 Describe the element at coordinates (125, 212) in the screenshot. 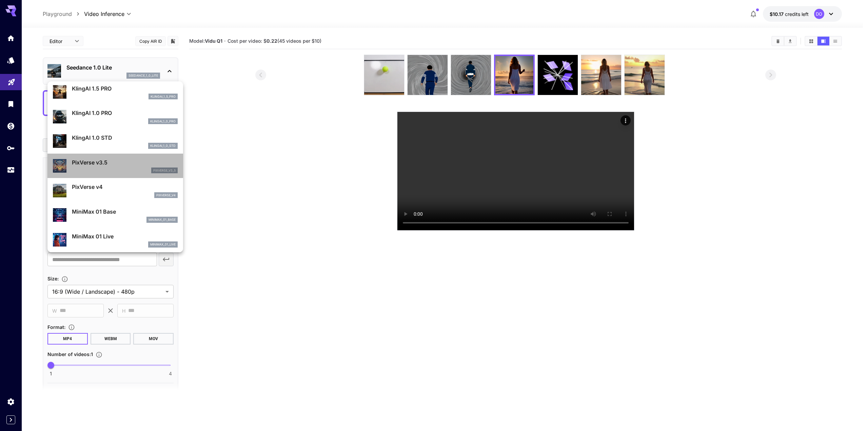

I see `p: MiniMax 01 Base` at that location.